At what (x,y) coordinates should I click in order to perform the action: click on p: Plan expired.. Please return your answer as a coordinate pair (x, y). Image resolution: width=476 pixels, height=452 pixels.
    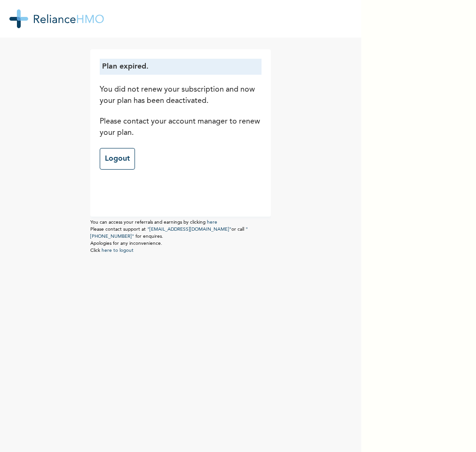
    Looking at the image, I should click on (181, 67).